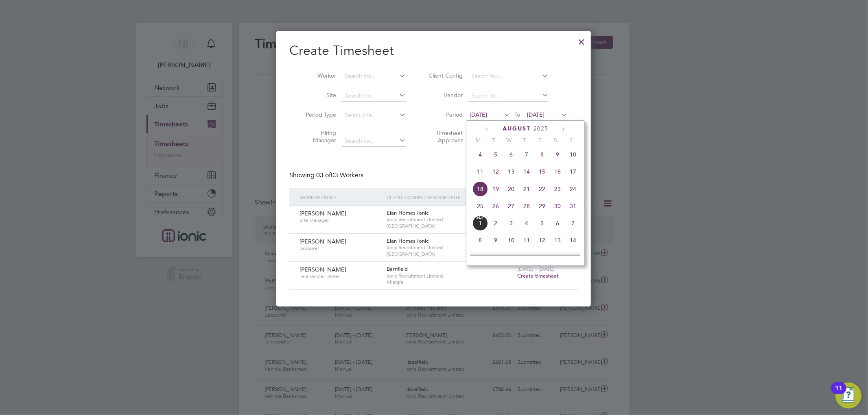  Describe the element at coordinates (444, 95) in the screenshot. I see `label: Vendor` at that location.